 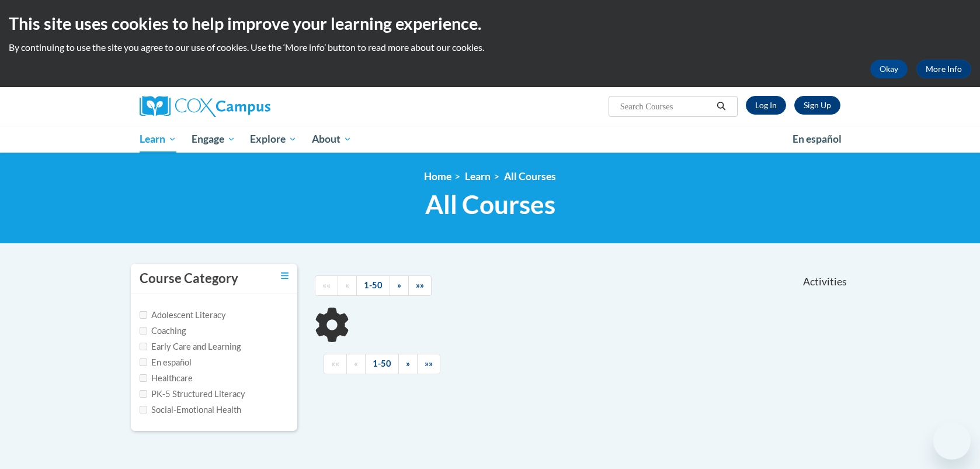 I want to click on span: En español, so click(x=817, y=138).